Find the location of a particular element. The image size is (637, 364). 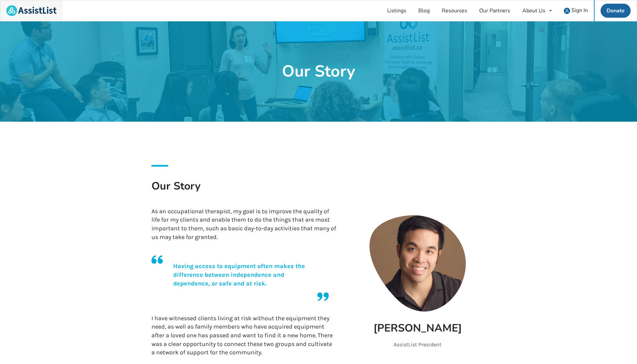

a: Resources is located at coordinates (454, 11).